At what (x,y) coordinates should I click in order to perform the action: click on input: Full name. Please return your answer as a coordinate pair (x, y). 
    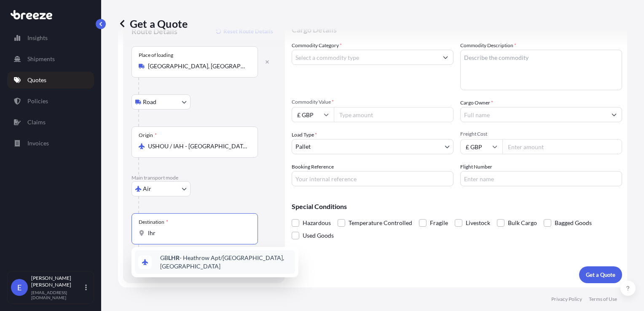
    Looking at the image, I should click on (534, 114).